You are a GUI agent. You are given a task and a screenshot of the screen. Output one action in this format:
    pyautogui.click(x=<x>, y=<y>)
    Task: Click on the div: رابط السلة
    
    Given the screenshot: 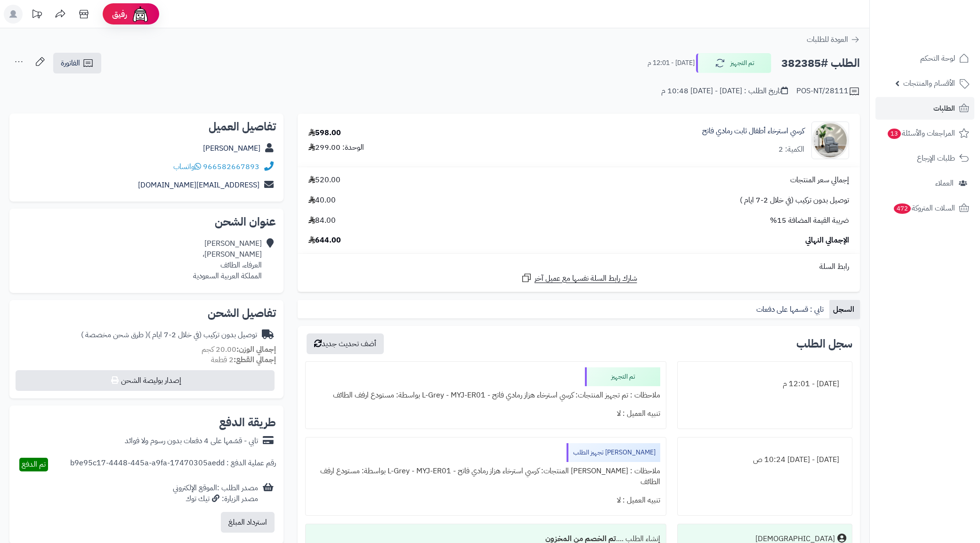 What is the action you would take?
    pyautogui.click(x=578, y=266)
    